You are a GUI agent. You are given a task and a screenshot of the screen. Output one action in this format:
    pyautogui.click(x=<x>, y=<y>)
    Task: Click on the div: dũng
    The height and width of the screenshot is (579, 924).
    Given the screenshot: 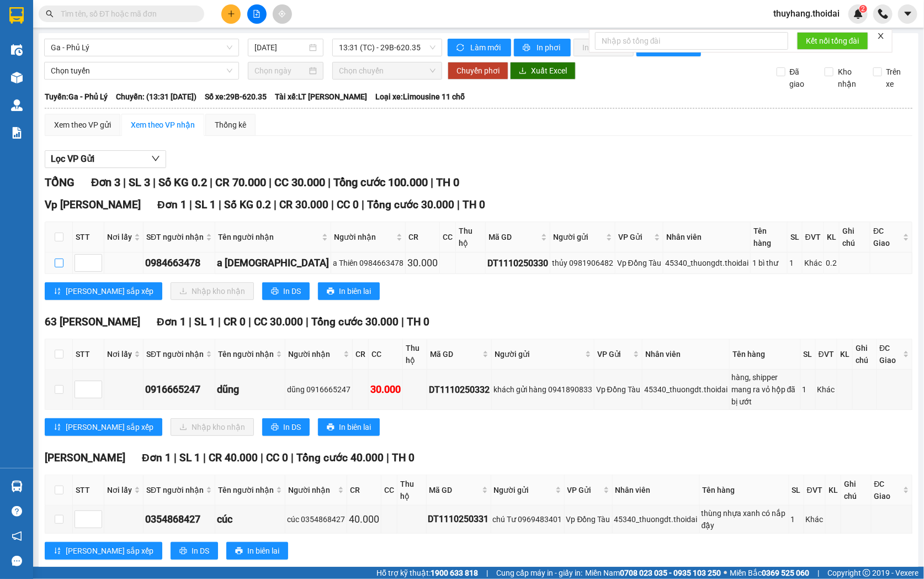 What is the action you would take?
    pyautogui.click(x=250, y=389)
    